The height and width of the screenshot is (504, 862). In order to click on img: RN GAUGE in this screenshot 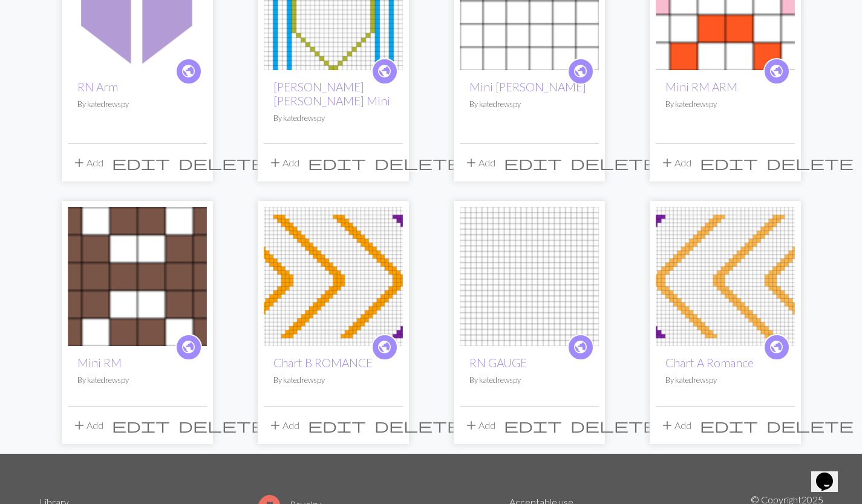, I will do `click(529, 276)`.